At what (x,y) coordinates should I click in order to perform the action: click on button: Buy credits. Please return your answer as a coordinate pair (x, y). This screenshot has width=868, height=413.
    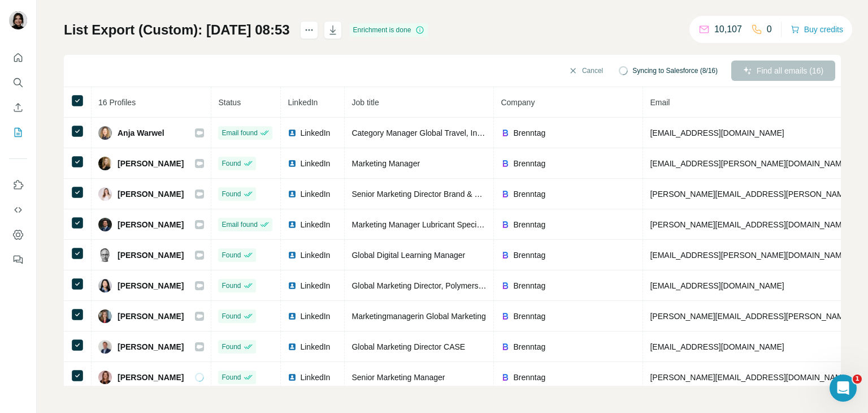
    Looking at the image, I should click on (817, 29).